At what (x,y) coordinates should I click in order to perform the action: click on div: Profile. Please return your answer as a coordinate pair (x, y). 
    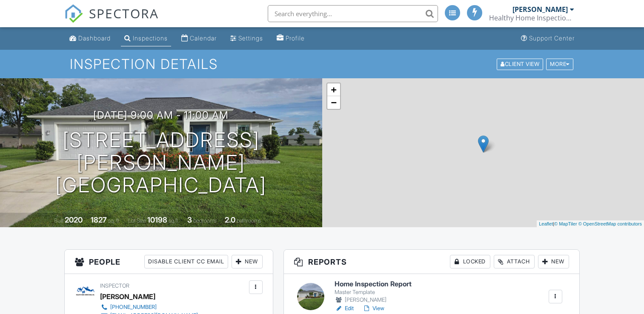
    Looking at the image, I should click on (295, 38).